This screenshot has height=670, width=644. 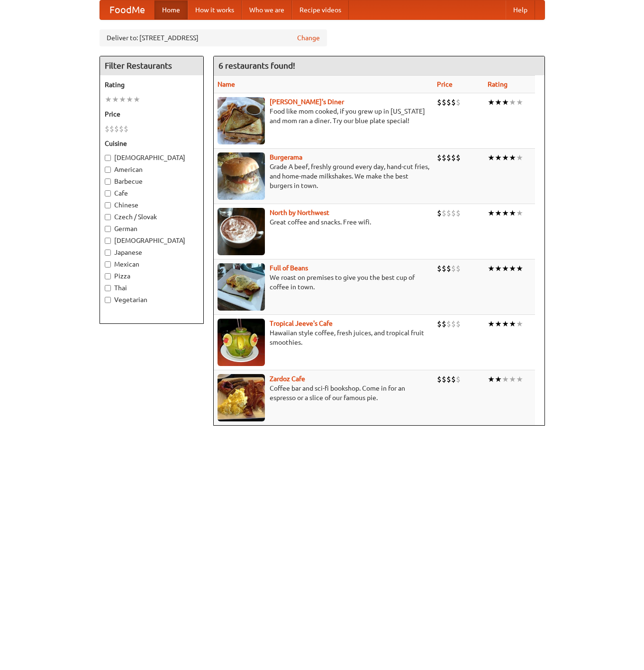 I want to click on h5: Price, so click(x=151, y=114).